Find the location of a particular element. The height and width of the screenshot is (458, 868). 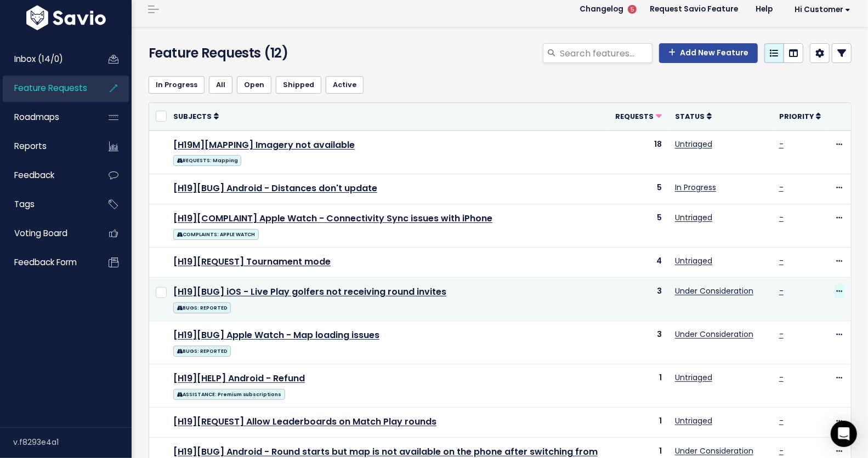

span: Reports is located at coordinates (30, 146).